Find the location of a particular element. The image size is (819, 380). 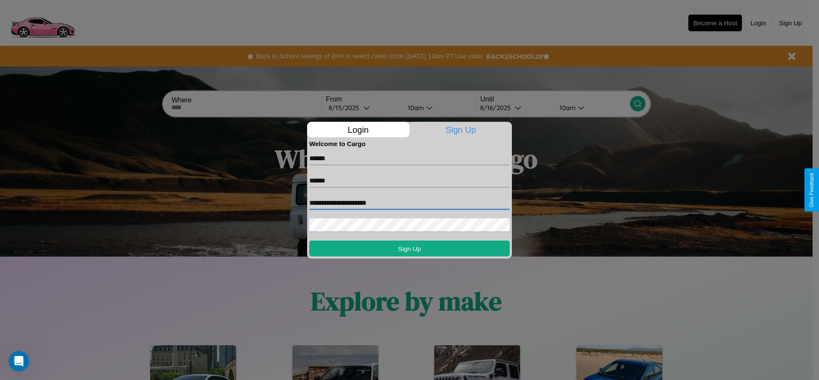

p: Login is located at coordinates (358, 129).